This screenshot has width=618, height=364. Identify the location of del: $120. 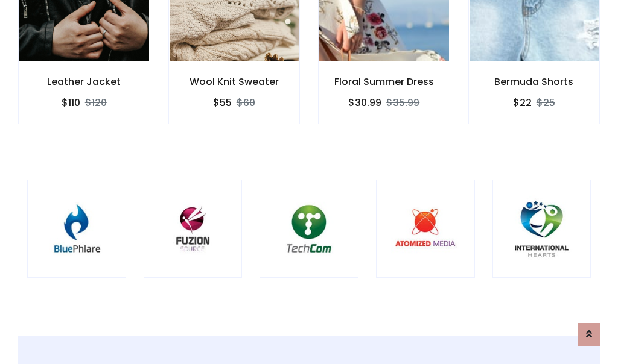
(96, 103).